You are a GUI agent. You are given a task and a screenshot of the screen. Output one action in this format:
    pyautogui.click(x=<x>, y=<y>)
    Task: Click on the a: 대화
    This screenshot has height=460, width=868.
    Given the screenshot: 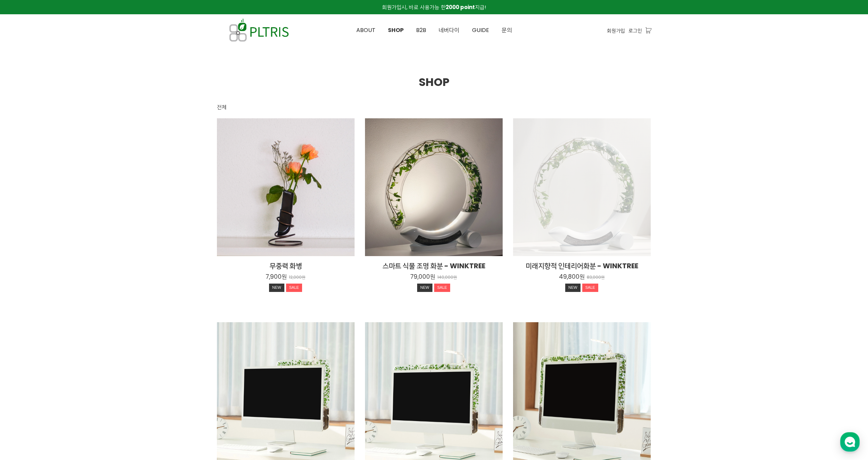 What is the action you would take?
    pyautogui.click(x=68, y=229)
    